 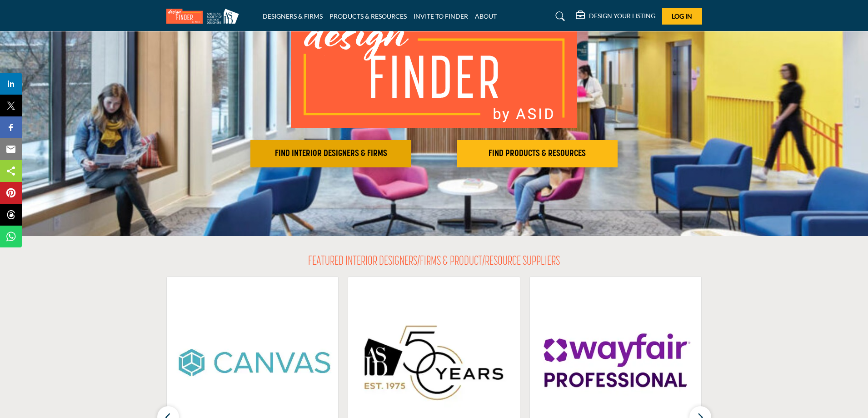 I want to click on span: Log In, so click(x=682, y=16).